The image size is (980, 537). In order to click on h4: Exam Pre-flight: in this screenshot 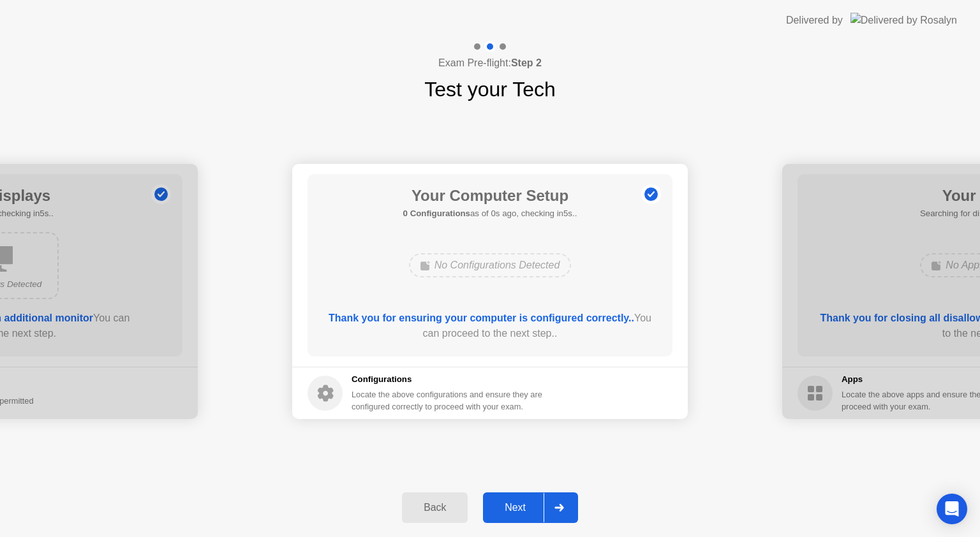, I will do `click(490, 63)`.